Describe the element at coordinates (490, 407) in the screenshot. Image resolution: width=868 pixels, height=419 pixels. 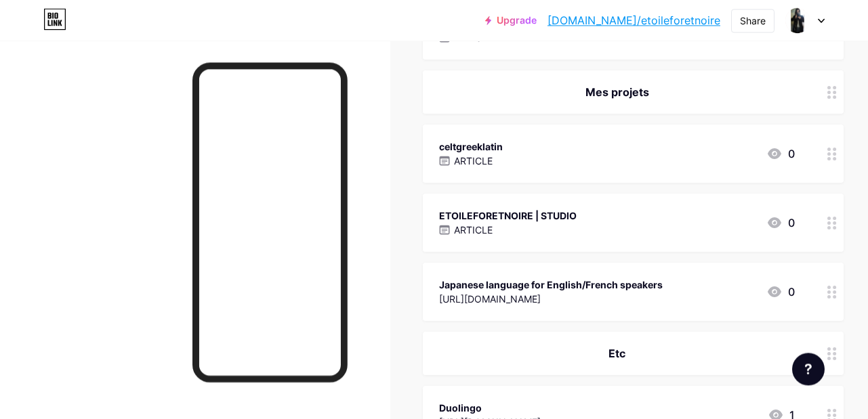
I see `div: Duolingo` at that location.